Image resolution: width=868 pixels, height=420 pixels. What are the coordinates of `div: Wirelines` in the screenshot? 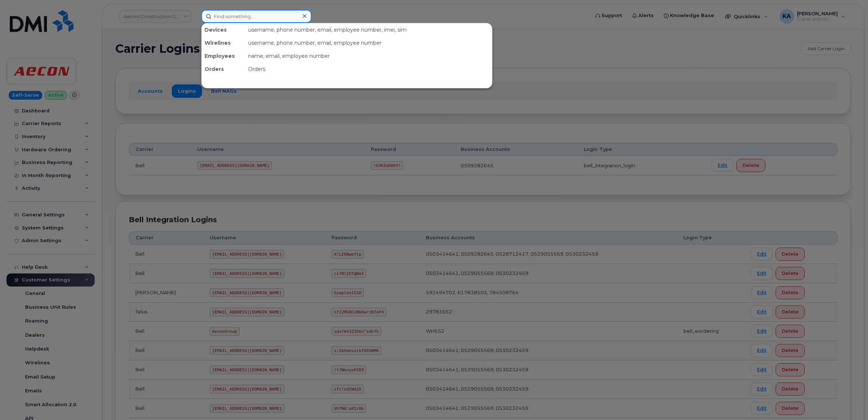 It's located at (223, 43).